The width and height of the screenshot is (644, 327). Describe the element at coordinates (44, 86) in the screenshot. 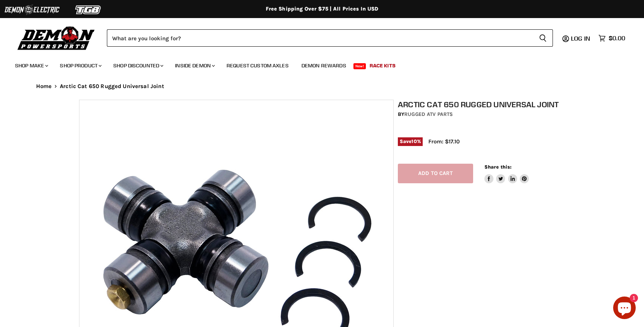

I see `a: Home` at that location.